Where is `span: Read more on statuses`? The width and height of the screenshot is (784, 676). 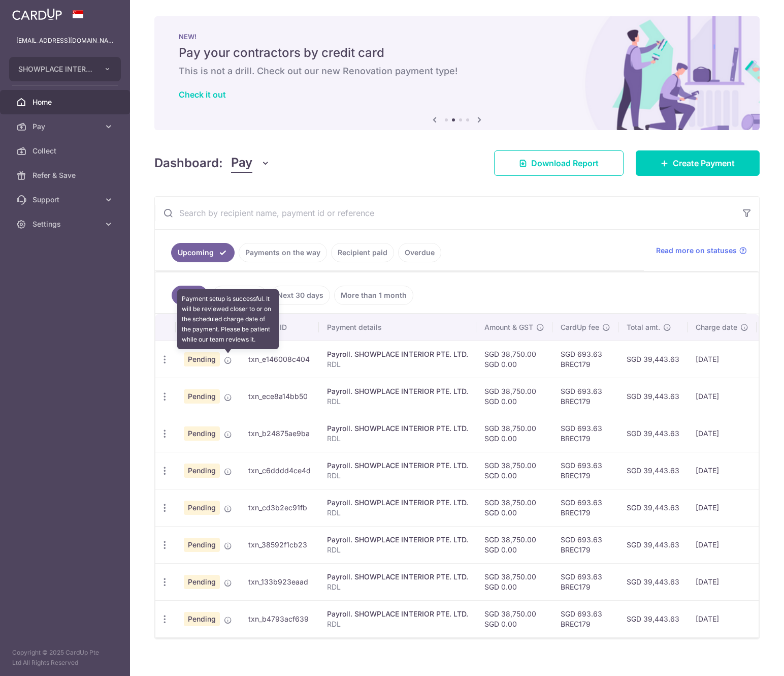
span: Read more on statuses is located at coordinates (697, 250).